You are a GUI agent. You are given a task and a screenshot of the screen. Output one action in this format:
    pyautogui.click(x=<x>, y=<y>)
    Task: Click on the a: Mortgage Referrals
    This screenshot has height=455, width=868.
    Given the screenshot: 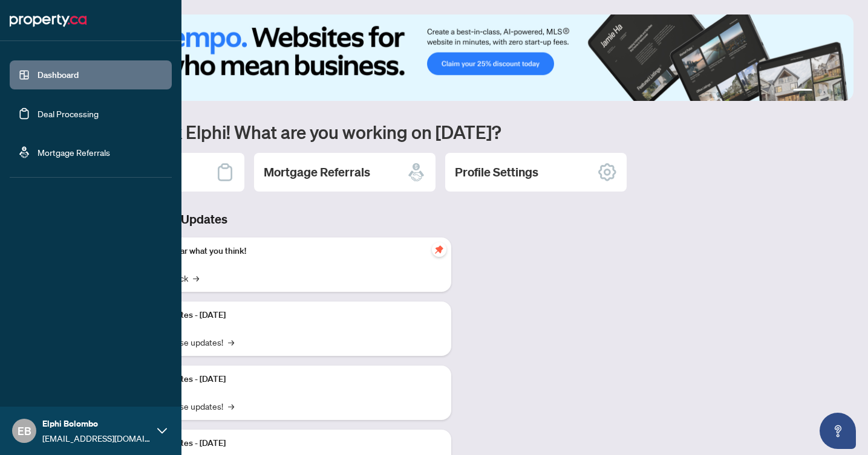 What is the action you would take?
    pyautogui.click(x=74, y=152)
    